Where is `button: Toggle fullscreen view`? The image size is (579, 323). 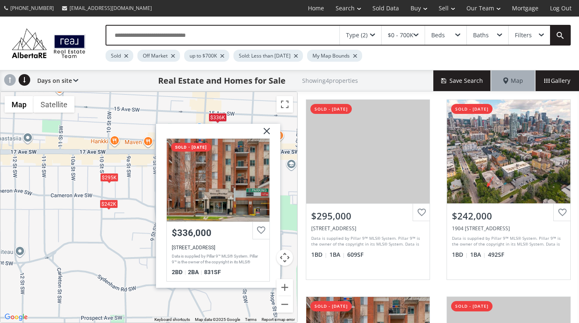
button: Toggle fullscreen view is located at coordinates (285, 104).